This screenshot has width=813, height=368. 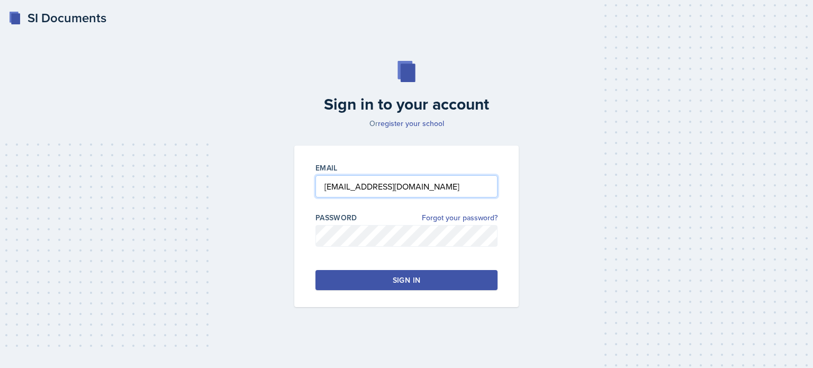 I want to click on label: Password, so click(x=336, y=217).